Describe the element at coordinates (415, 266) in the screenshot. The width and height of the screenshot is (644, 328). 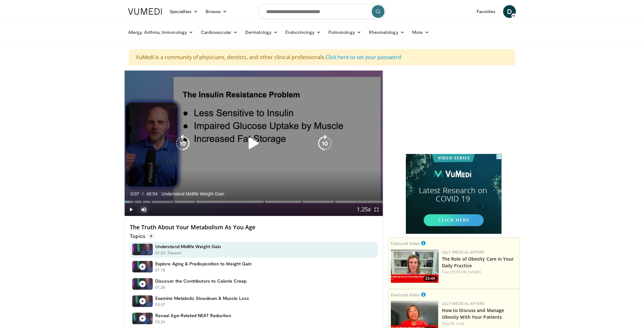
I see `img: e1208b6b-349f-4914-9dd7-f97803bdbf1d.png.150x105_q85_crop-smart_upscale.png` at that location.